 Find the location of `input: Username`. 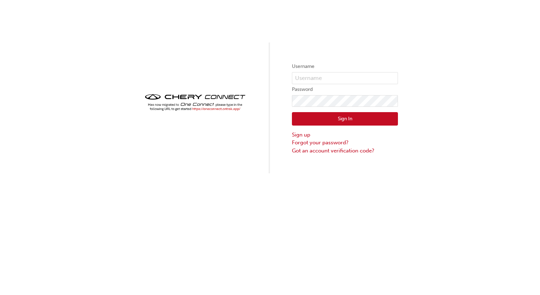

input: Username is located at coordinates (345, 78).